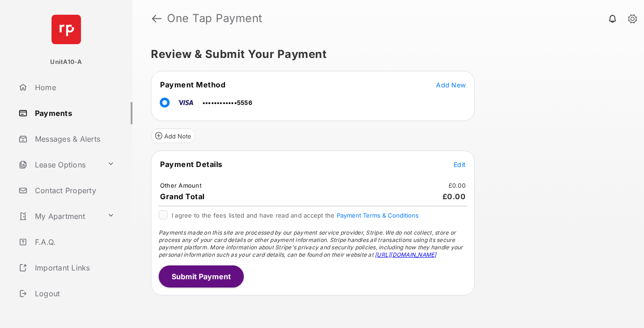 The height and width of the screenshot is (328, 644). I want to click on a: Lease Options, so click(59, 165).